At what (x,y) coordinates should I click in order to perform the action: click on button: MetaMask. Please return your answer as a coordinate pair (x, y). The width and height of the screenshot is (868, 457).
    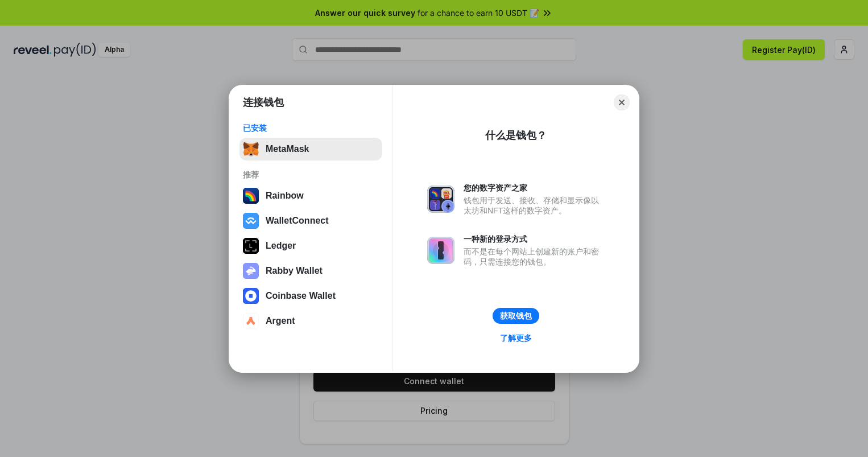
    Looking at the image, I should click on (310, 149).